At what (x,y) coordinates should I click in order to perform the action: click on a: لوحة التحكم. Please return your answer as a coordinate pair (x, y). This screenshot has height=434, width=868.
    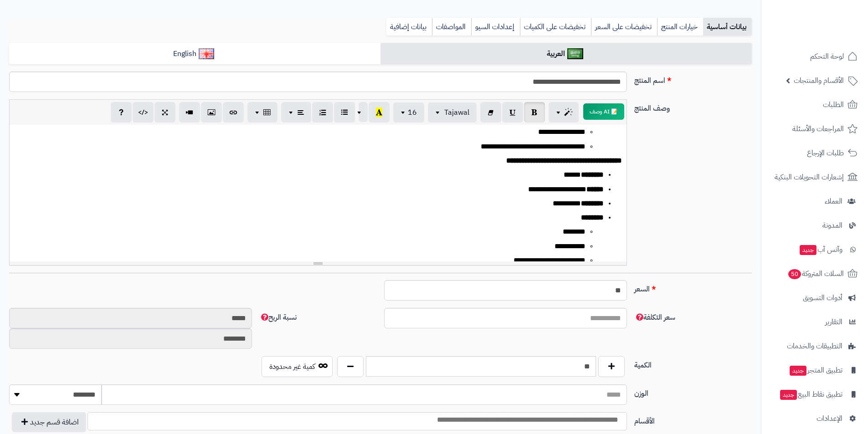
    Looking at the image, I should click on (815, 56).